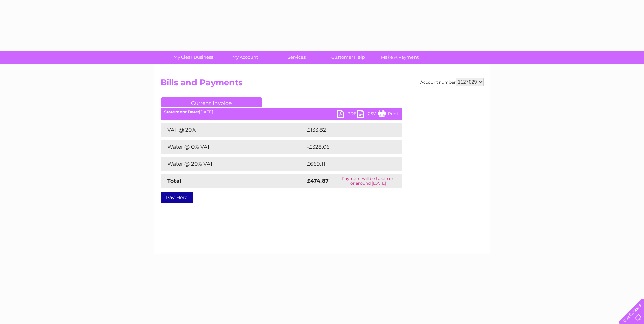 The height and width of the screenshot is (324, 644). What do you see at coordinates (177, 197) in the screenshot?
I see `a: Pay Here` at bounding box center [177, 197].